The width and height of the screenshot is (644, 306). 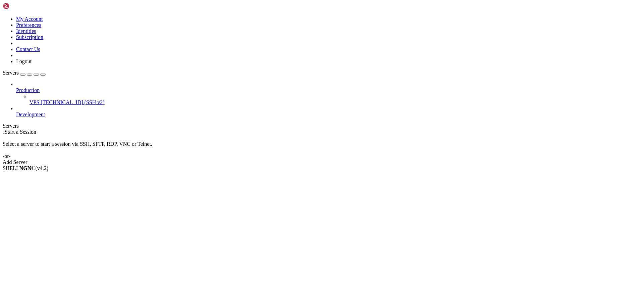 I want to click on span: SHELL ©, so click(x=25, y=168).